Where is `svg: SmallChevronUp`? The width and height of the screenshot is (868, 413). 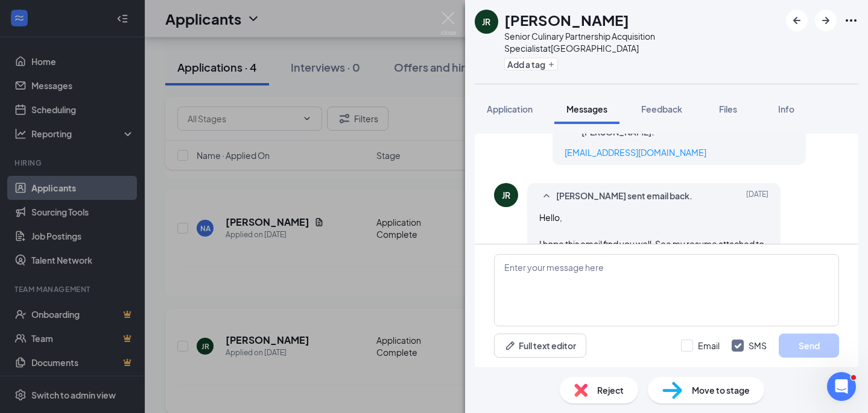
svg: SmallChevronUp is located at coordinates (546, 196).